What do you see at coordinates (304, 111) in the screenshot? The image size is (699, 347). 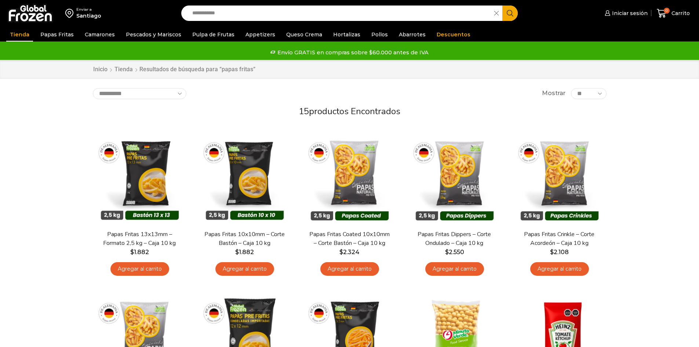 I see `span: 15` at bounding box center [304, 111].